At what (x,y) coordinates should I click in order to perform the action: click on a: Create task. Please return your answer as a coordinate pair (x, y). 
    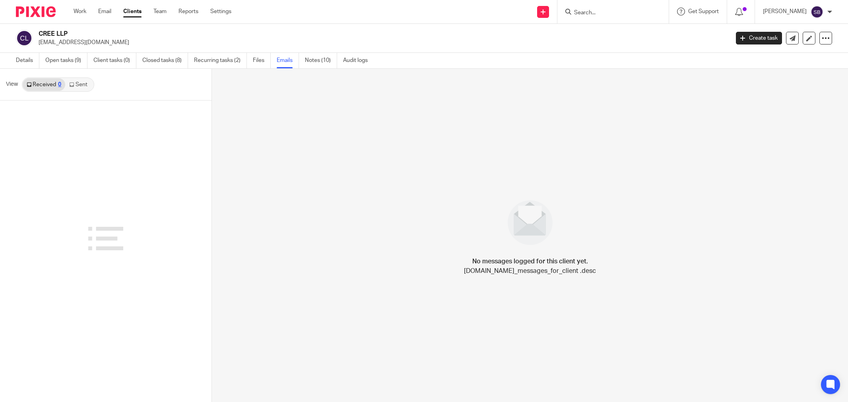
    Looking at the image, I should click on (759, 38).